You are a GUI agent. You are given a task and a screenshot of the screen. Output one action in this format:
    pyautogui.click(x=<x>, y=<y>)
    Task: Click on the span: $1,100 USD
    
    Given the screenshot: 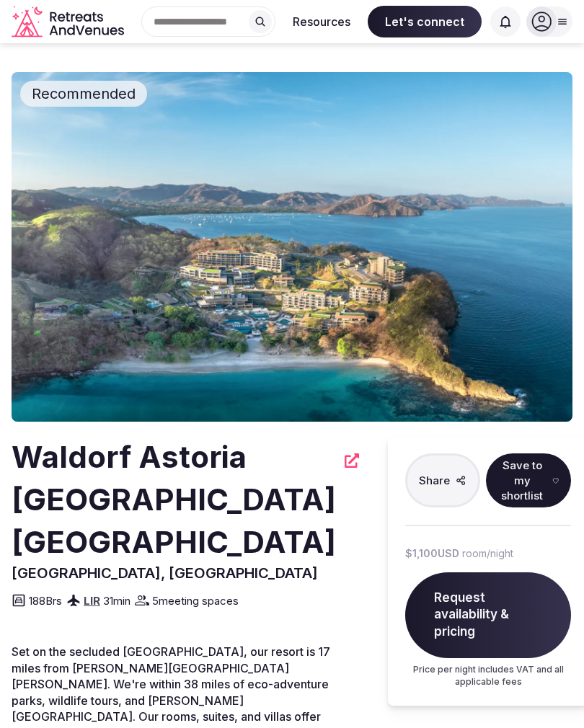 What is the action you would take?
    pyautogui.click(x=432, y=554)
    